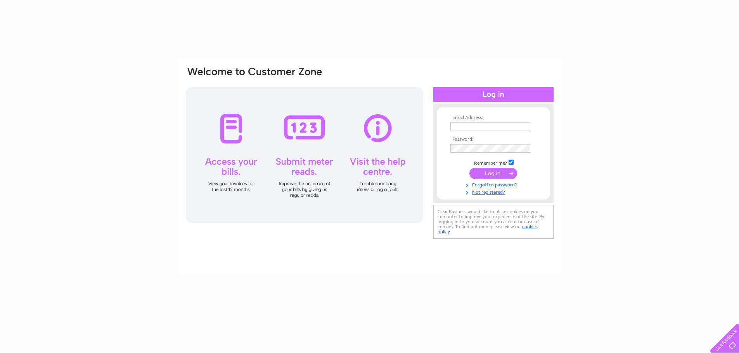 This screenshot has height=353, width=739. Describe the element at coordinates (494, 192) in the screenshot. I see `a: Not registered?` at that location.